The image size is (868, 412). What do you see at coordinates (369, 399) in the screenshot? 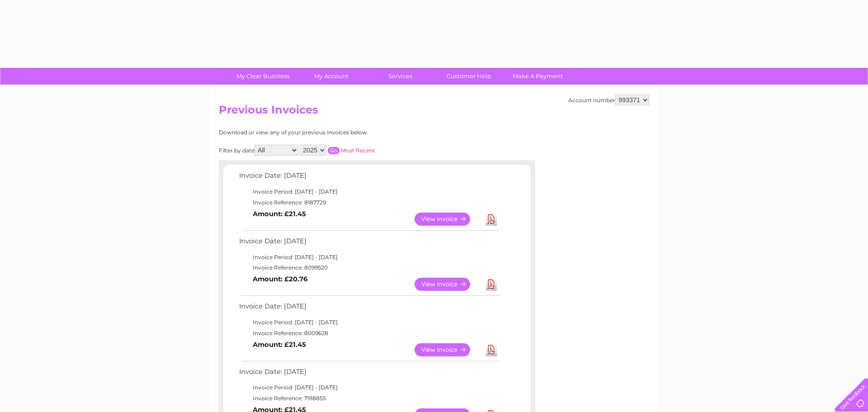
I see `td: Invoice Reference: 7918855` at bounding box center [369, 399].